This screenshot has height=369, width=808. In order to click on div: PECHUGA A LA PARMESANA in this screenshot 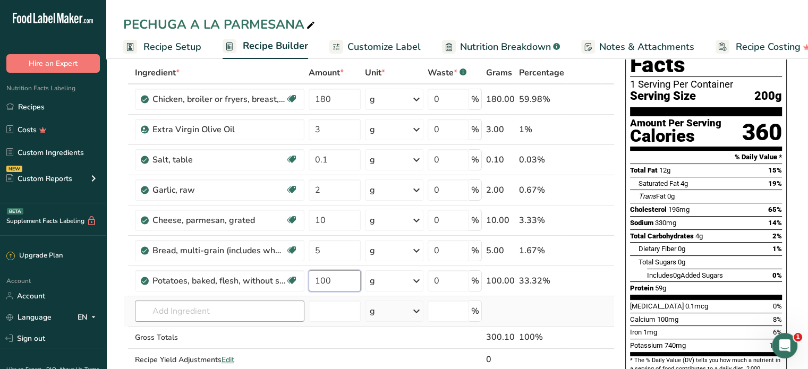, I will do `click(220, 24)`.